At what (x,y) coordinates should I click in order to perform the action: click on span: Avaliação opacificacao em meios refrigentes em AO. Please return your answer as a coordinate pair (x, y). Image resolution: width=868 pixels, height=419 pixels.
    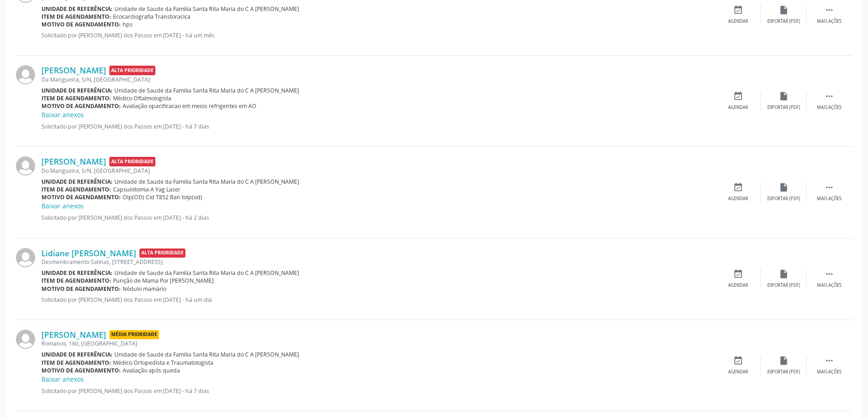
    Looking at the image, I should click on (189, 106).